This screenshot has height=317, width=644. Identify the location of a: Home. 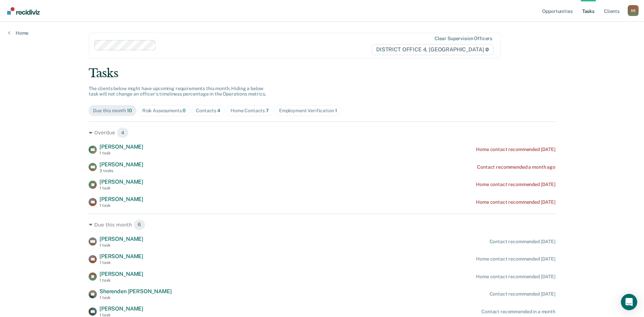
(18, 33).